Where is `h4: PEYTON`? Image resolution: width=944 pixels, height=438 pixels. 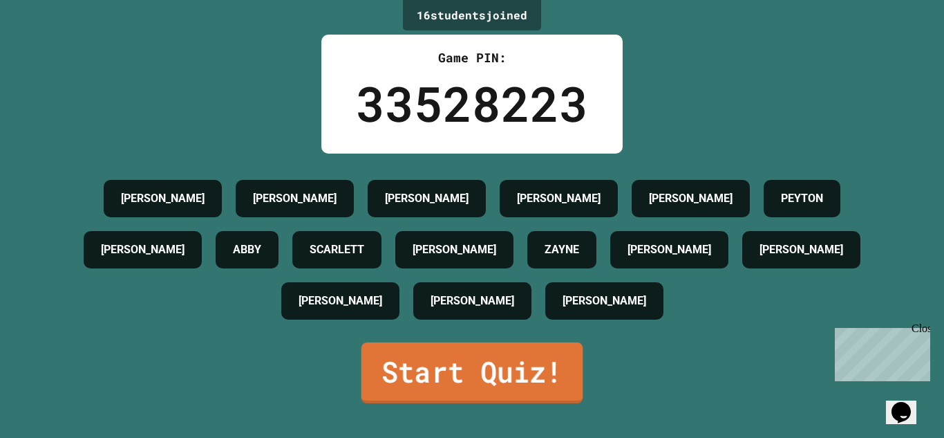 h4: PEYTON is located at coordinates (802, 198).